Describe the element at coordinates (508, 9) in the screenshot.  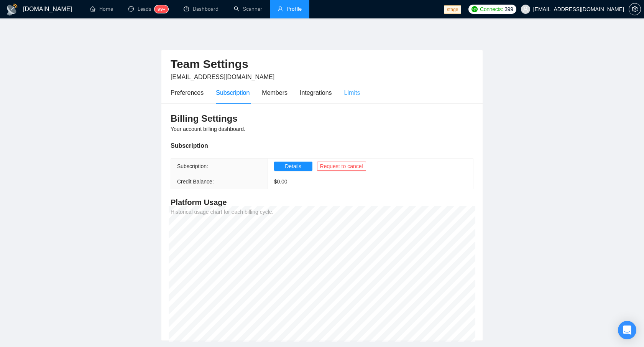
I see `span: 399` at that location.